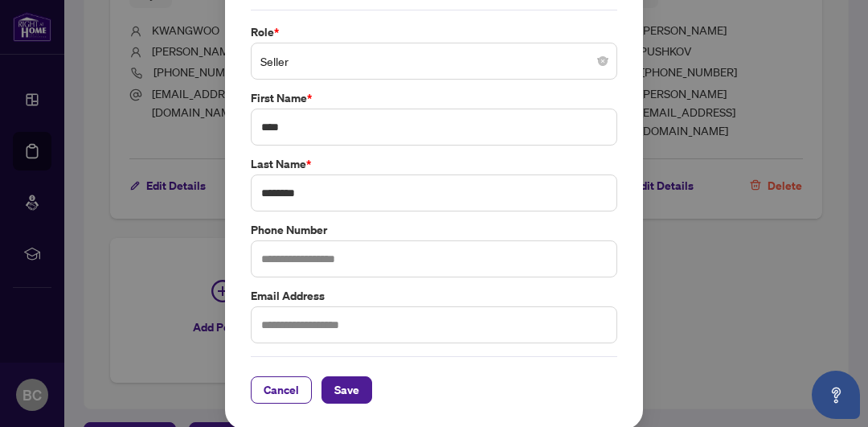  I want to click on span: Seller, so click(434, 61).